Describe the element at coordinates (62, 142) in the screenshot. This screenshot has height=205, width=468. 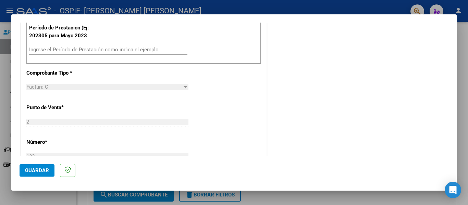
I see `p: Número` at that location.